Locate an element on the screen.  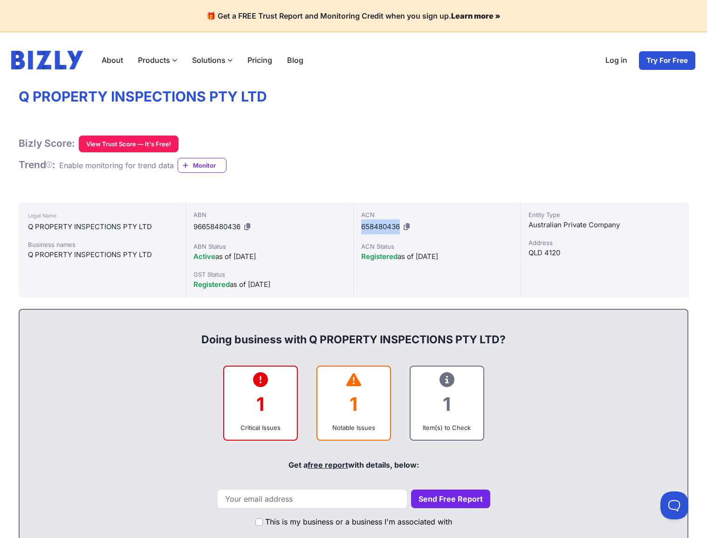
div: Notable Issues is located at coordinates (354, 428).